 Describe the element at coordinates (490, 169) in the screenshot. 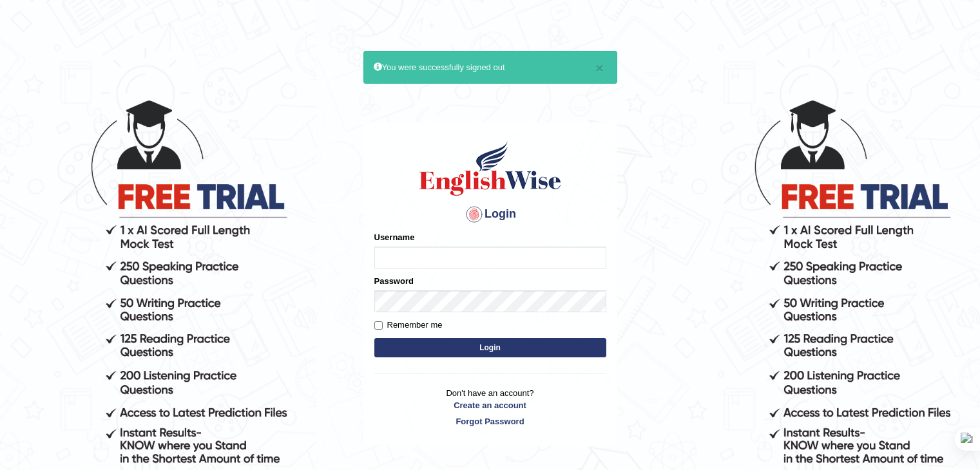

I see `img: Logo of English Wise sign in for intelligent practice with AI` at that location.